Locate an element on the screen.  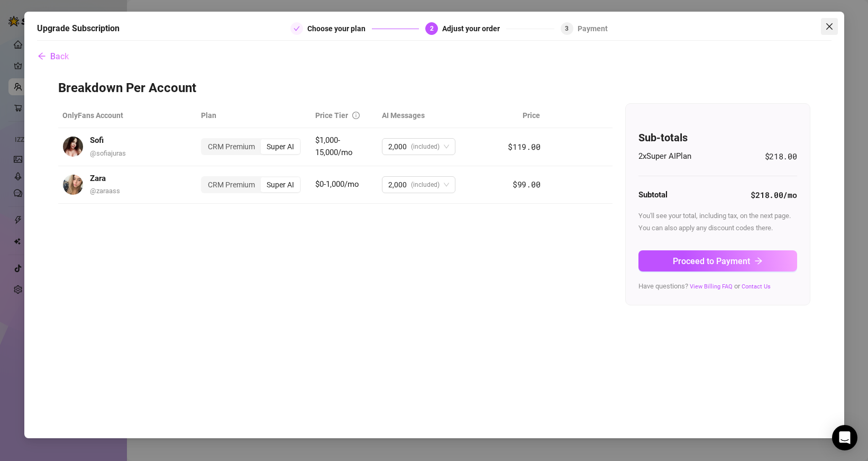
a: Contact Us is located at coordinates (756, 286).